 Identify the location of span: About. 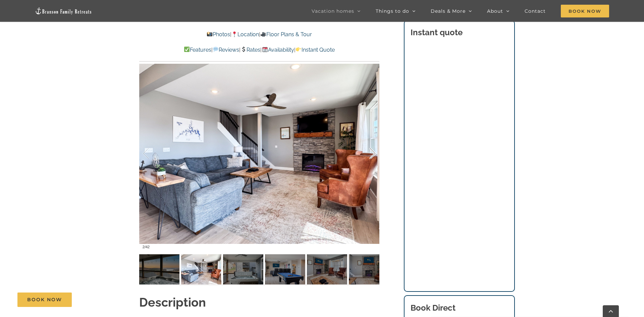
(495, 11).